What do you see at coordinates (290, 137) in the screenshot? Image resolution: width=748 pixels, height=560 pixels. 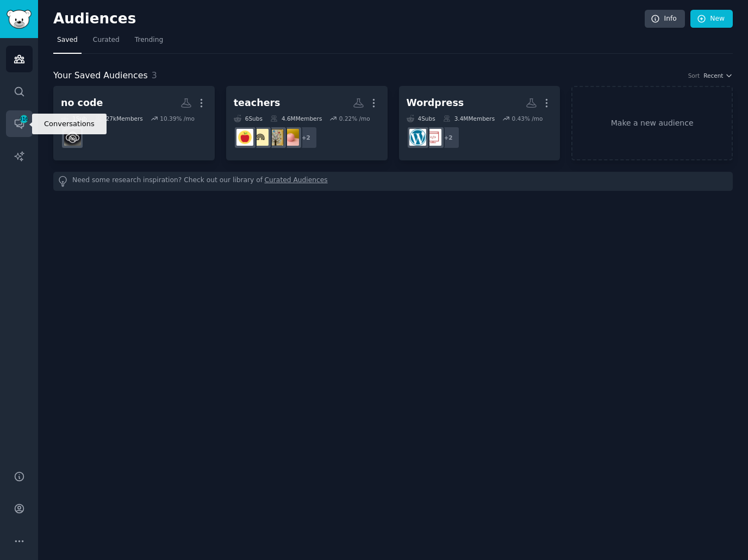 I see `img: CanadianTeachers` at bounding box center [290, 137].